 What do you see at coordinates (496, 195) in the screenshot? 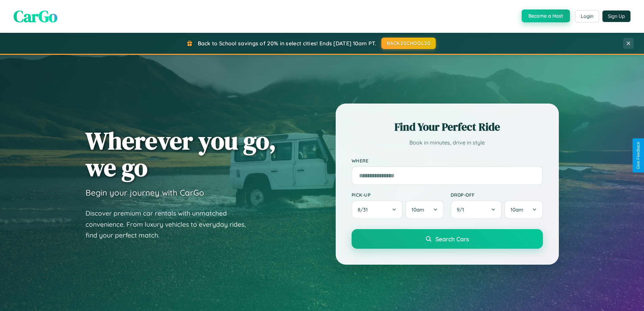
I see `label: Drop-off` at bounding box center [496, 195].